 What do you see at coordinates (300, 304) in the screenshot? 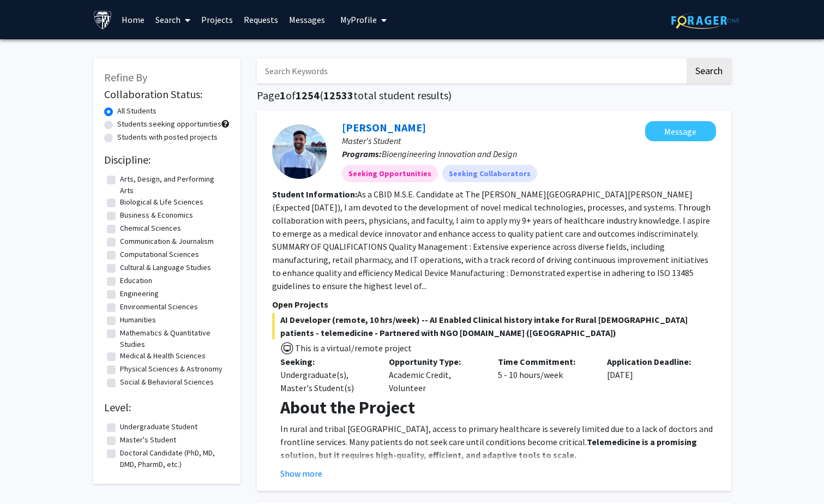
I see `span: Open Projects` at bounding box center [300, 304].